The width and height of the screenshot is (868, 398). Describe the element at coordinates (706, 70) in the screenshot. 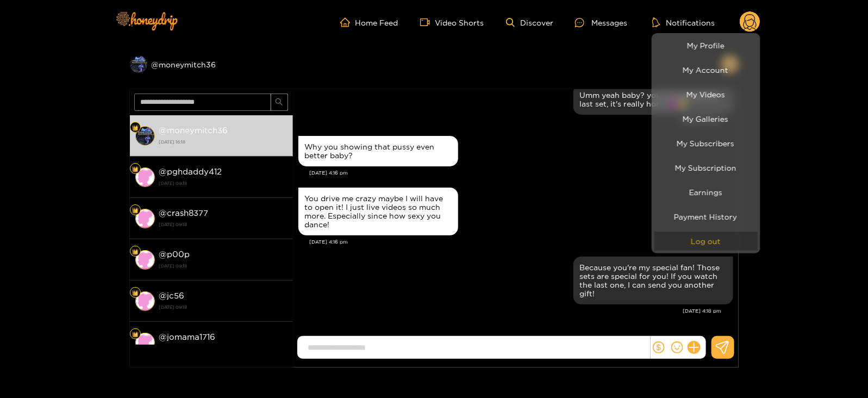

I see `a: My Account` at that location.